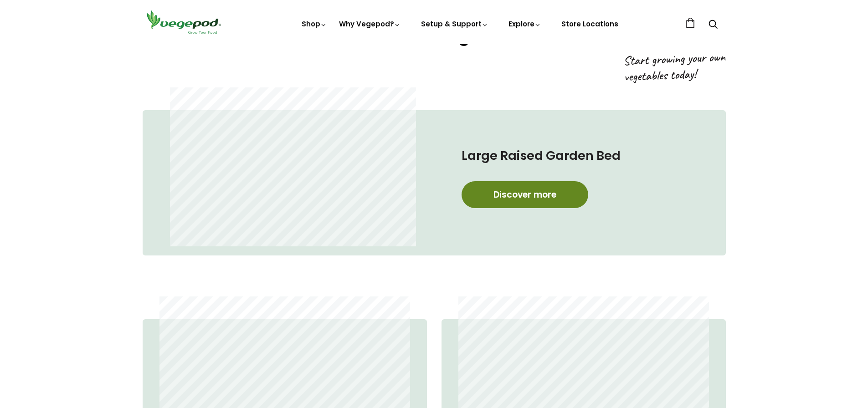  What do you see at coordinates (575, 156) in the screenshot?
I see `h4: Large Raised Garden Bed` at bounding box center [575, 156].